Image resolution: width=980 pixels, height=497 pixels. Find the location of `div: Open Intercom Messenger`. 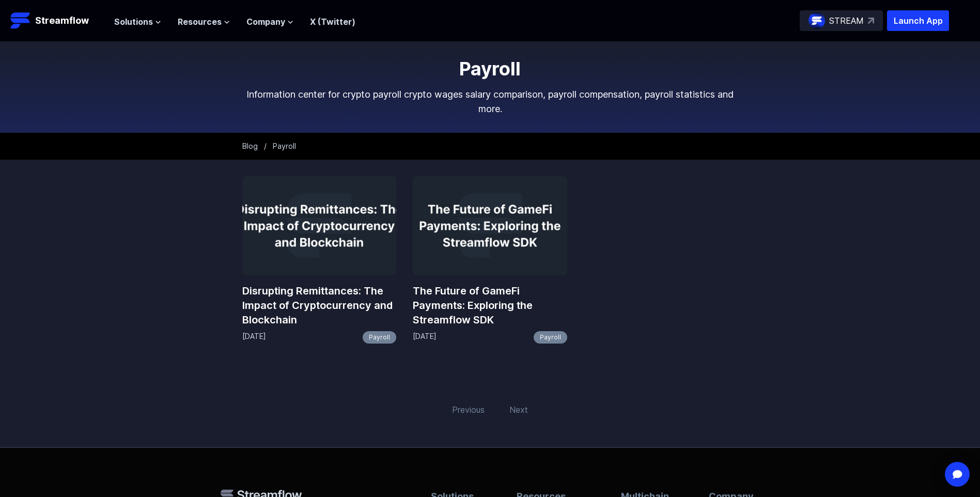

div: Open Intercom Messenger is located at coordinates (957, 474).